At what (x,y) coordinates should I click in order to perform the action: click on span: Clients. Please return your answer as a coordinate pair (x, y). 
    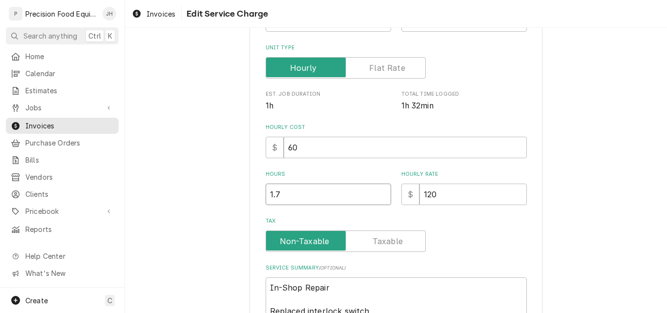
    Looking at the image, I should click on (69, 194).